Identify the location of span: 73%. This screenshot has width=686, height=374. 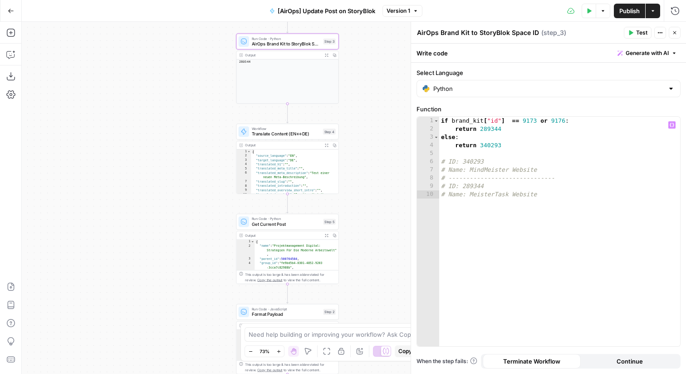
(265, 351).